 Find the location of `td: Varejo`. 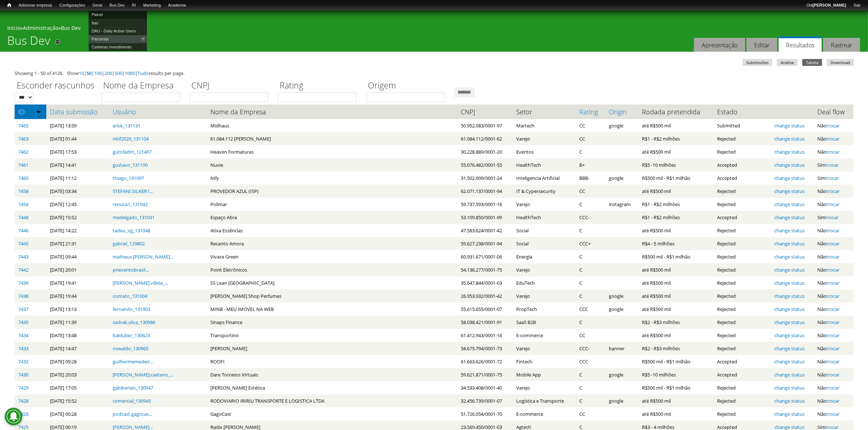

td: Varejo is located at coordinates (544, 270).